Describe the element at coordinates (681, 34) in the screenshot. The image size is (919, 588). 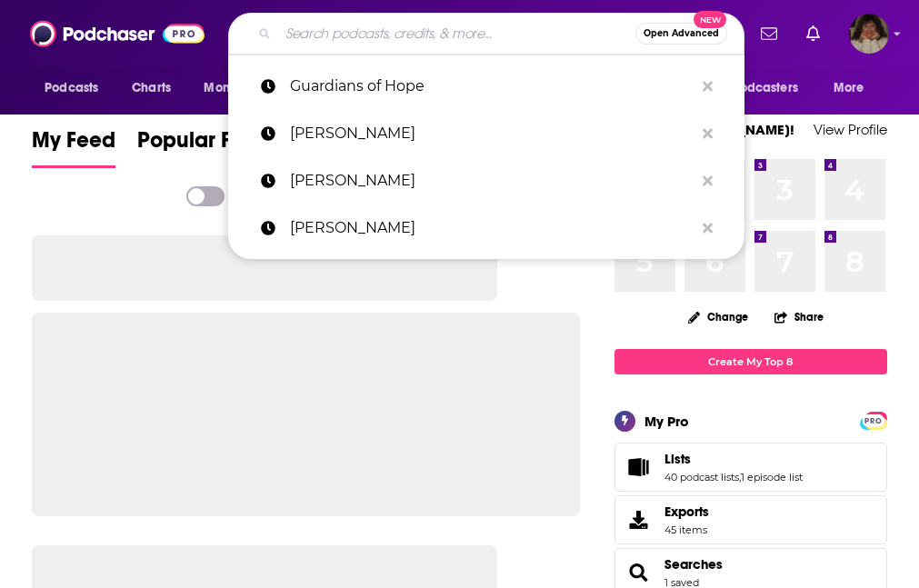
I see `button: Open AdvancedNew` at that location.